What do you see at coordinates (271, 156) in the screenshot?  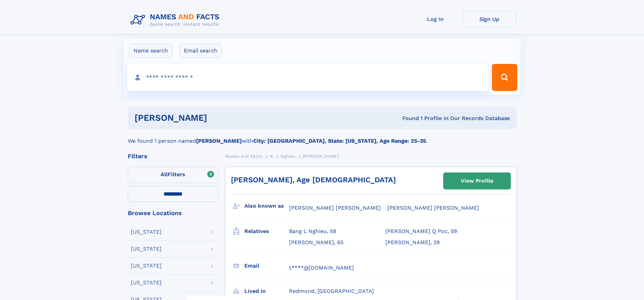 I see `span: N` at bounding box center [271, 156].